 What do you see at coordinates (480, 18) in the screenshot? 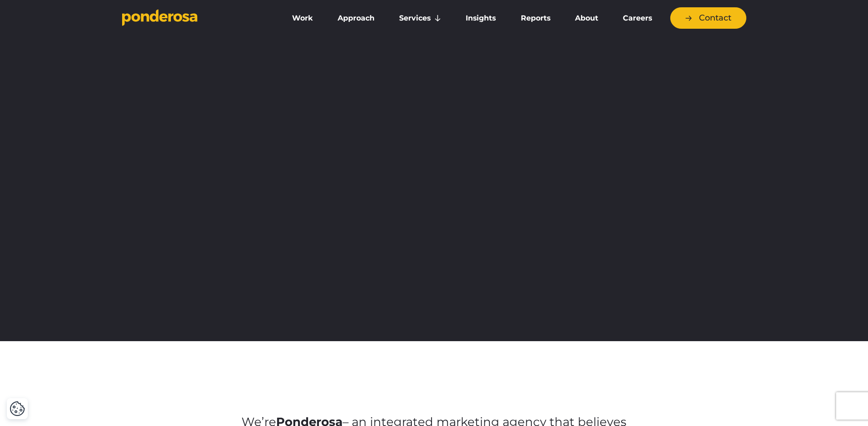
I see `a: Insights` at bounding box center [480, 18].